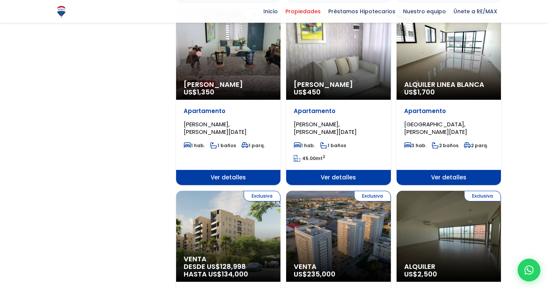 Image resolution: width=548 pixels, height=289 pixels. What do you see at coordinates (426, 92) in the screenshot?
I see `span: 1,700` at bounding box center [426, 92].